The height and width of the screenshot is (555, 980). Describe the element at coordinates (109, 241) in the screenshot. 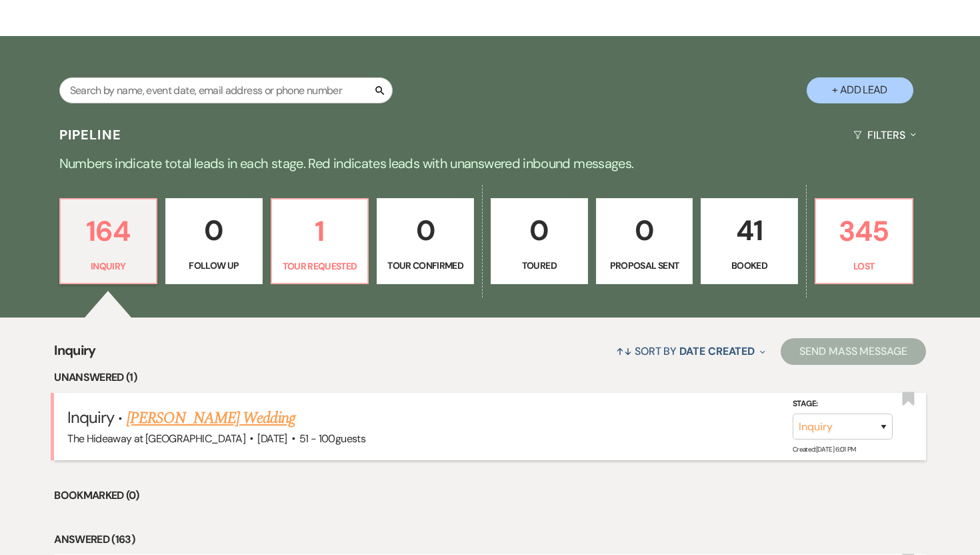

I see `a: 164Inquiry` at that location.